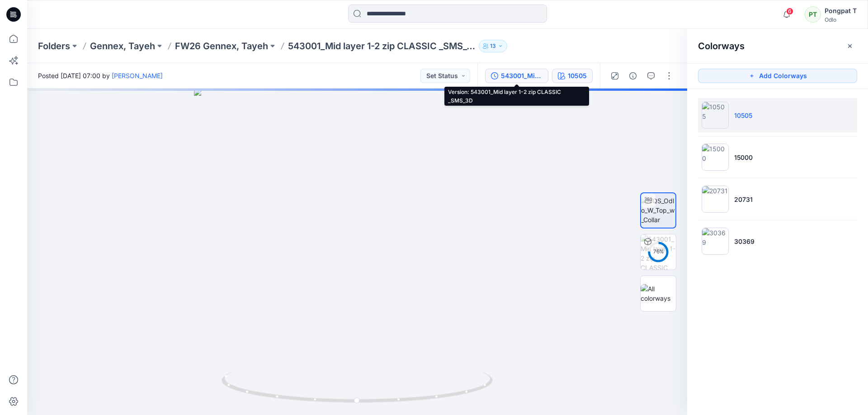 The height and width of the screenshot is (415, 868). What do you see at coordinates (715, 115) in the screenshot?
I see `img: 10505` at bounding box center [715, 115].